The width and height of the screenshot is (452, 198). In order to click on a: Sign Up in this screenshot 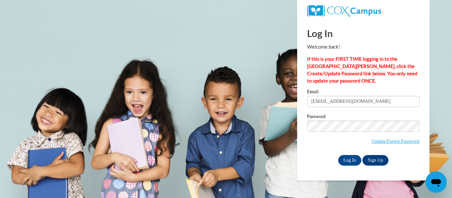, I will do `click(375, 160)`.